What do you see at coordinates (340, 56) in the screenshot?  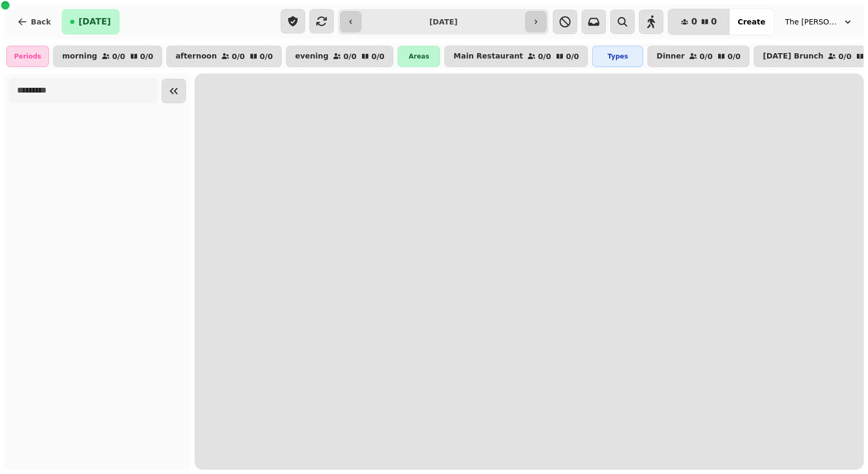 I see `button: evening0/00/0` at bounding box center [340, 56].